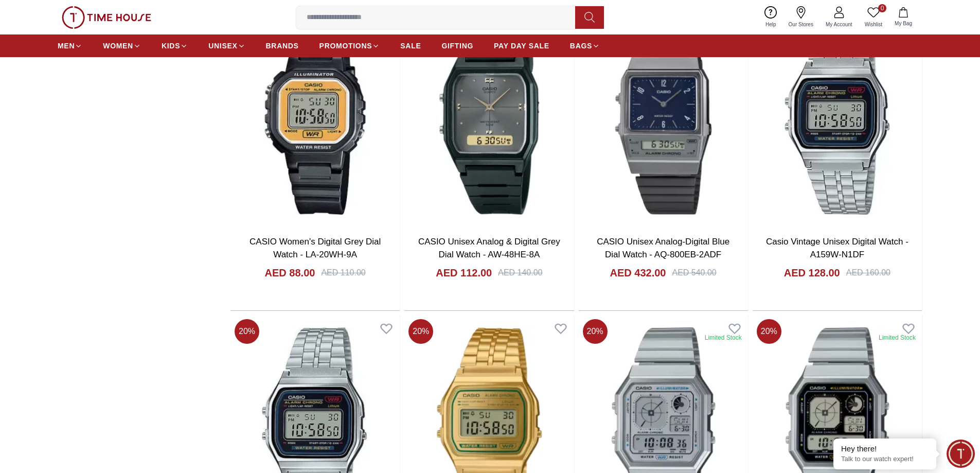  What do you see at coordinates (771, 24) in the screenshot?
I see `span: Help` at bounding box center [771, 24].